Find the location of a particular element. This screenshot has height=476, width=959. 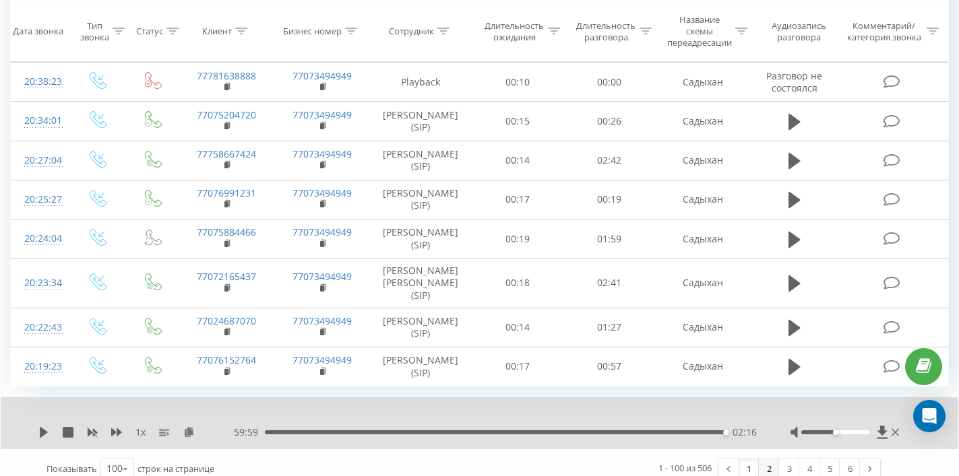

span: строк на странице is located at coordinates (176, 469).